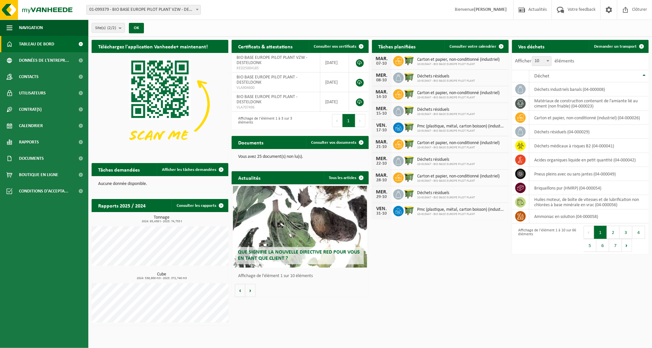 This screenshot has height=348, width=652. I want to click on span: Boutique en ligne, so click(39, 175).